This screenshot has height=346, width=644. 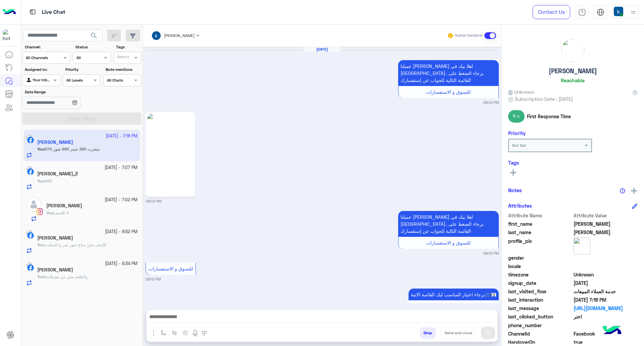 I want to click on img: userImage, so click(x=619, y=11).